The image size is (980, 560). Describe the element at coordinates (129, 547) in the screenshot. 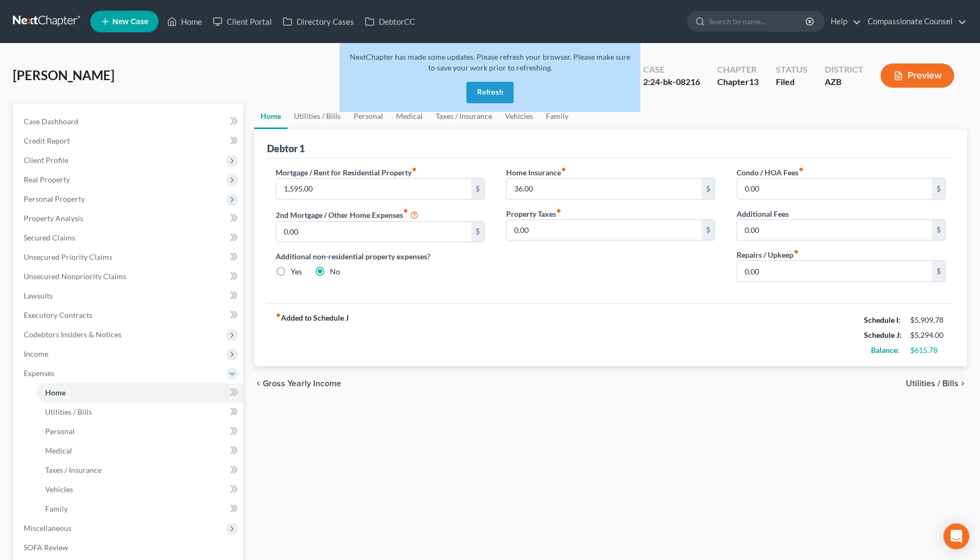

I see `a: SOFA Review` at that location.